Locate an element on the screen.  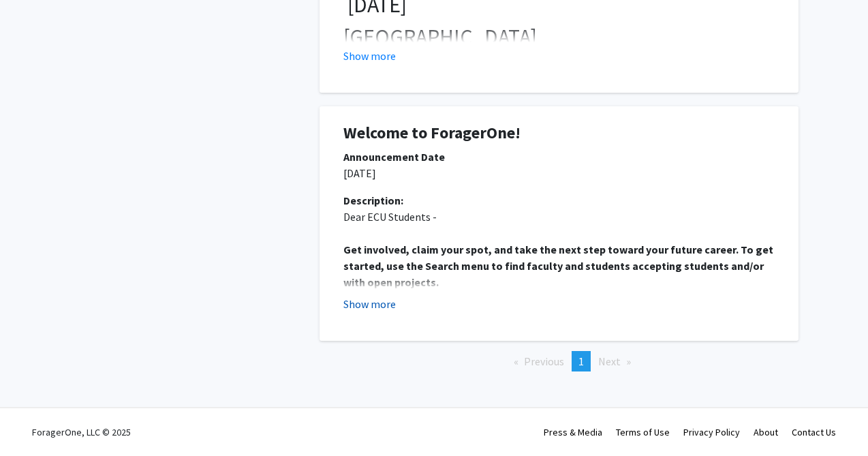
a: Press & Media is located at coordinates (573, 432).